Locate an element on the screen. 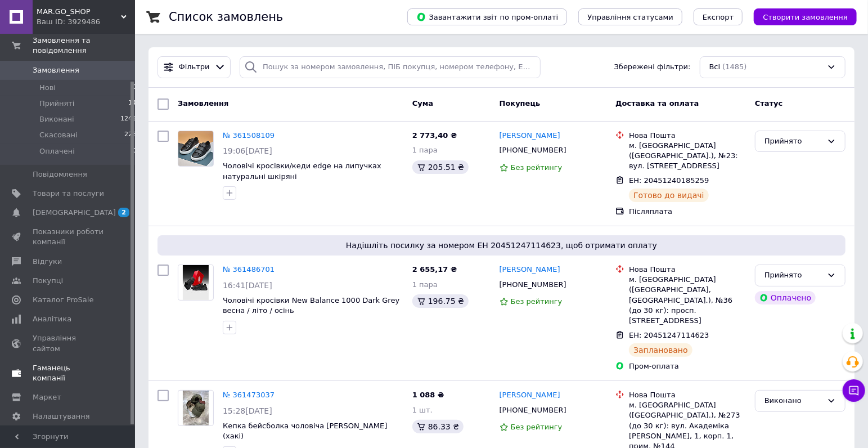  div: Готово до видачі is located at coordinates (669, 196).